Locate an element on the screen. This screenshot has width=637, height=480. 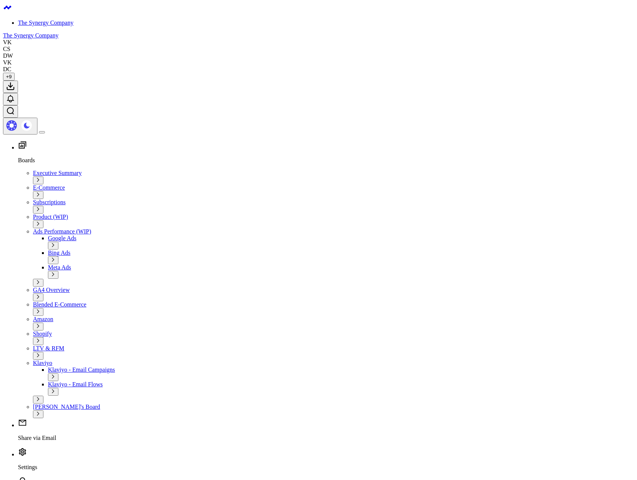
span: GA4 Overview is located at coordinates (51, 289).